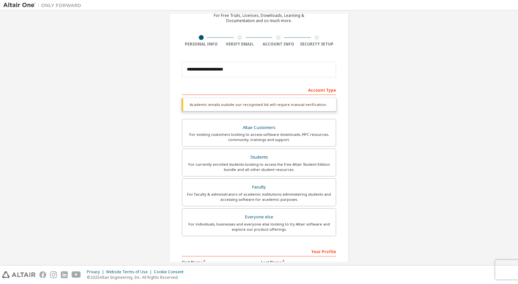  What do you see at coordinates (259, 90) in the screenshot?
I see `div: Account Type` at bounding box center [259, 90].